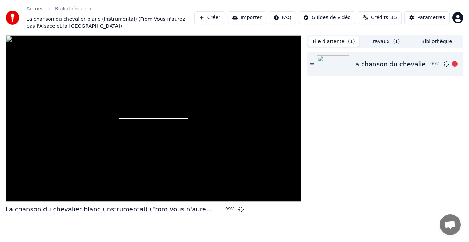  I want to click on button: Guides de vidéo, so click(327, 18).